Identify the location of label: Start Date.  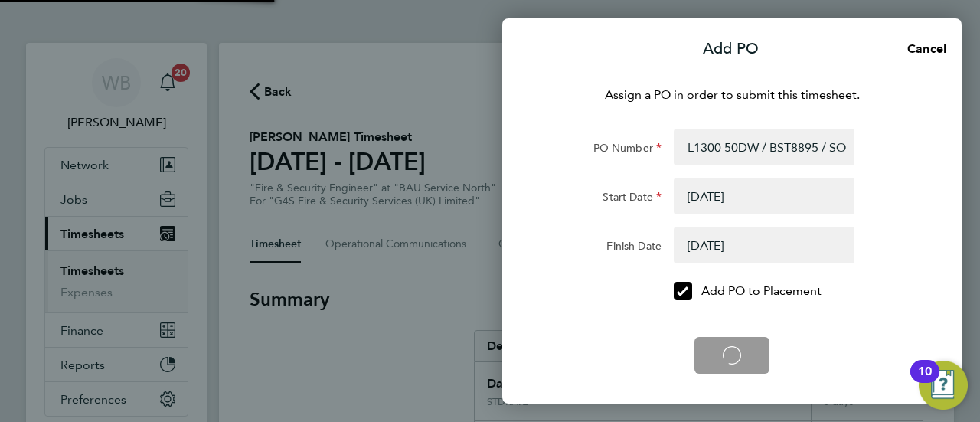
(632, 199).